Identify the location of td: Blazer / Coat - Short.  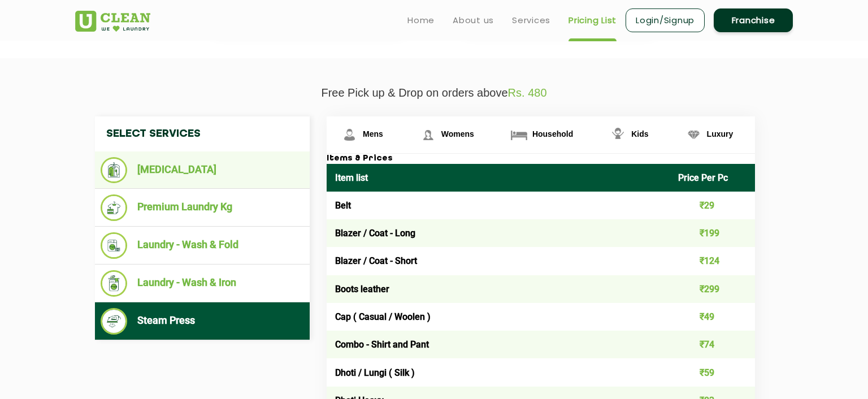
(498, 261).